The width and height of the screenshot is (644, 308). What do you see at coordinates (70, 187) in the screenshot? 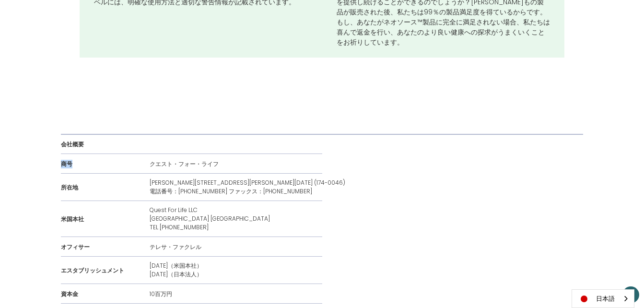
I see `strong: 所在地` at bounding box center [70, 187].